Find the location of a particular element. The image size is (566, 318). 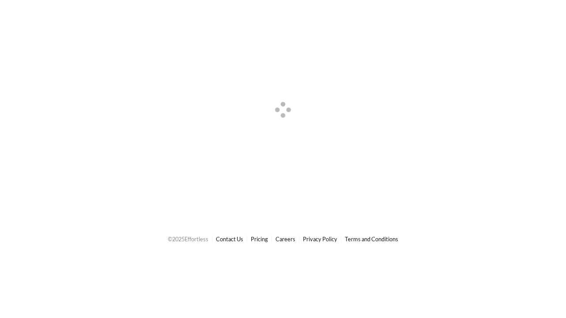

a: Contact Us is located at coordinates (229, 239).